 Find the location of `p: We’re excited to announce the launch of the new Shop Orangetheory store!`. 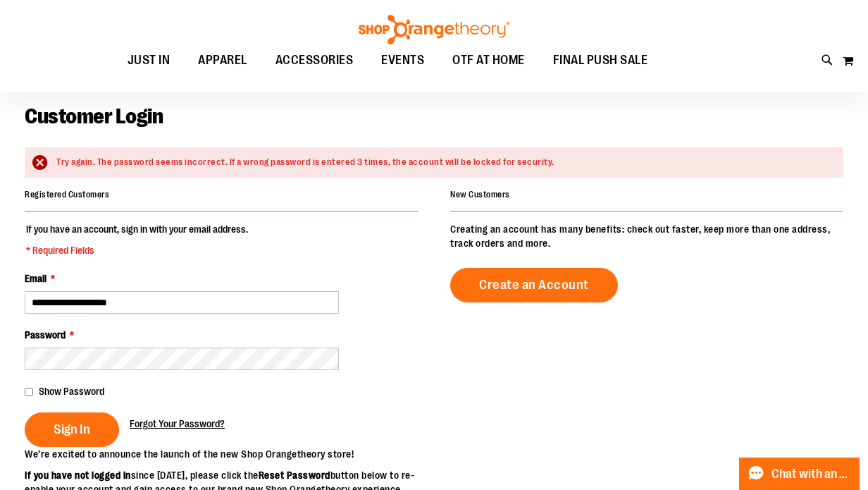

p: We’re excited to announce the launch of the new Shop Orangetheory store! is located at coordinates (229, 454).